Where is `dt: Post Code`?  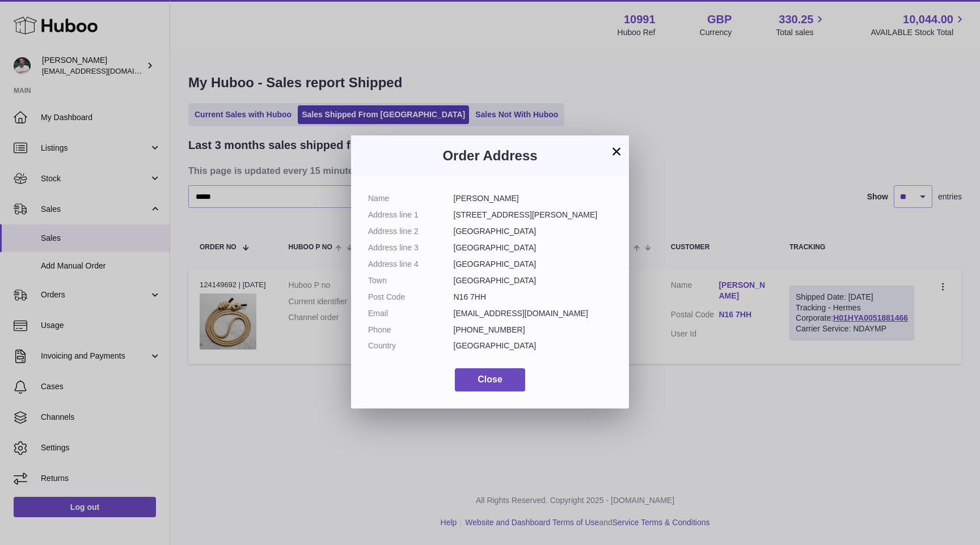
dt: Post Code is located at coordinates (410, 297).